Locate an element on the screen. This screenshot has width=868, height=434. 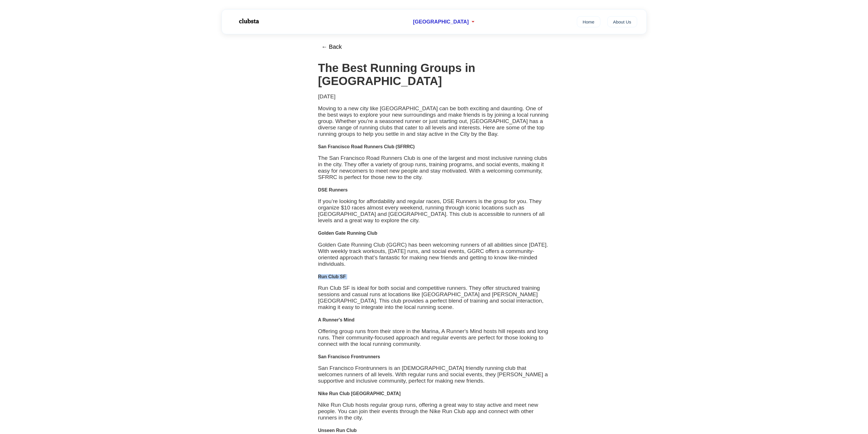
p: If you’re looking for affordability and regular races, DSE Runners is the group for you. They org... is located at coordinates (434, 211).